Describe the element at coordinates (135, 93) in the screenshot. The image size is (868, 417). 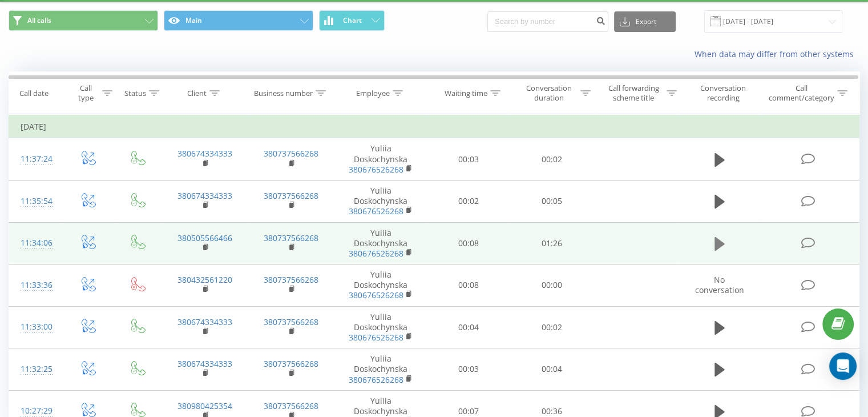
I see `div: Status` at that location.